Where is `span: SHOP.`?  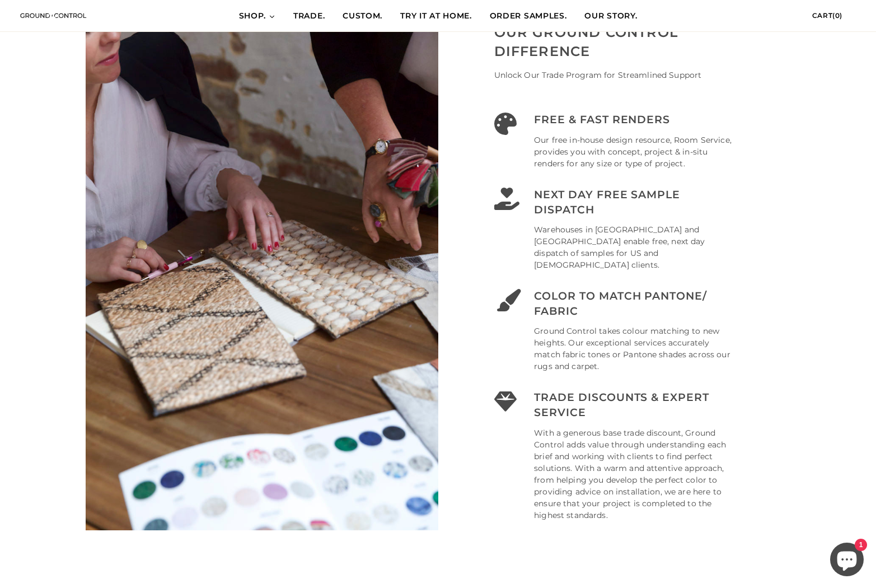 span: SHOP. is located at coordinates (253, 16).